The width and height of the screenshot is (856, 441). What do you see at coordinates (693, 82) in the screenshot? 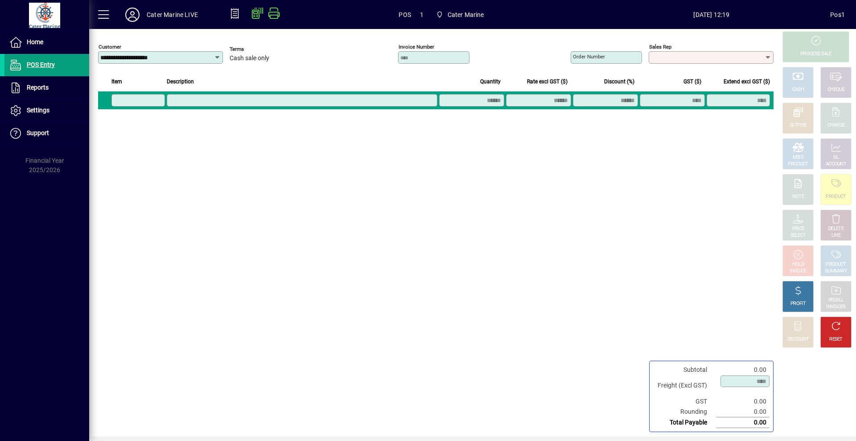
I see `span: GST ($)` at bounding box center [693, 82].